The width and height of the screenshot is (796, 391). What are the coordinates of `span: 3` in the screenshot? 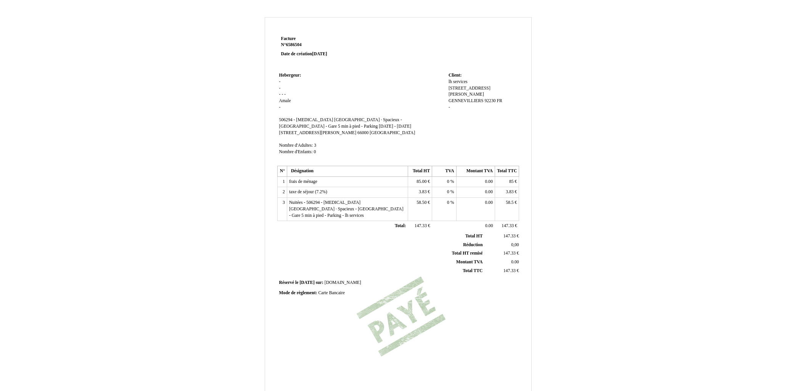 It's located at (315, 145).